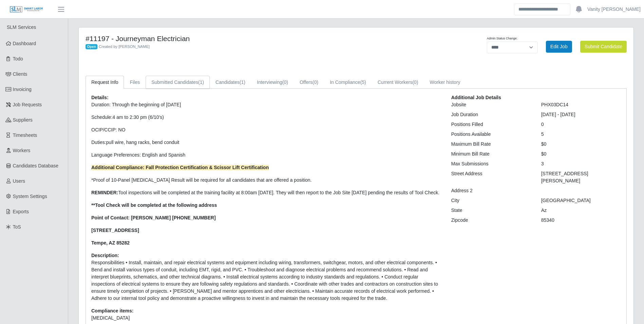  Describe the element at coordinates (36, 166) in the screenshot. I see `span: Candidates Database` at that location.